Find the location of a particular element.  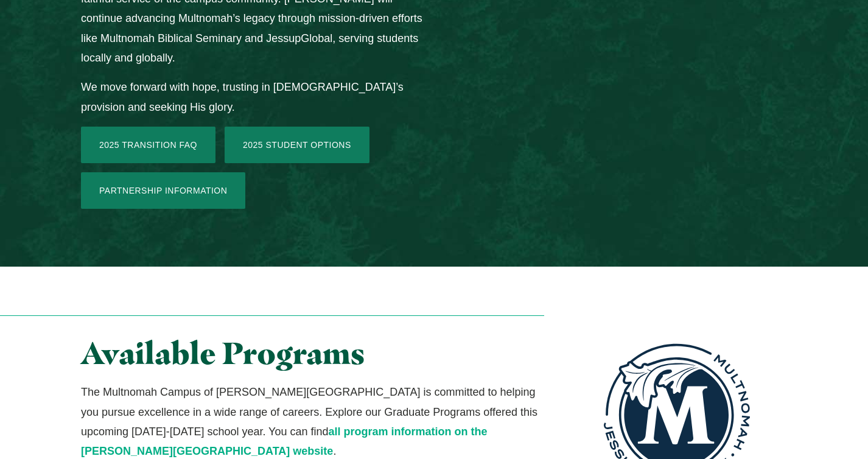

h2: Available Programs is located at coordinates (313, 353).